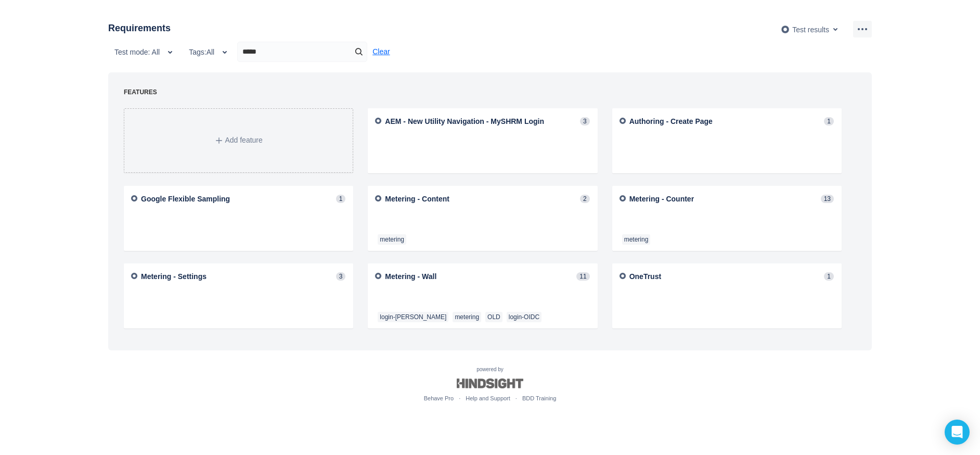  What do you see at coordinates (810, 29) in the screenshot?
I see `span: Test results` at bounding box center [810, 29].